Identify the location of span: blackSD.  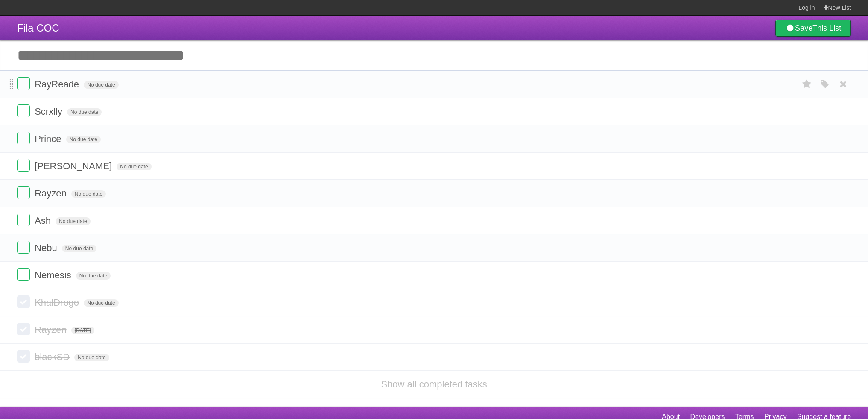
(53, 357).